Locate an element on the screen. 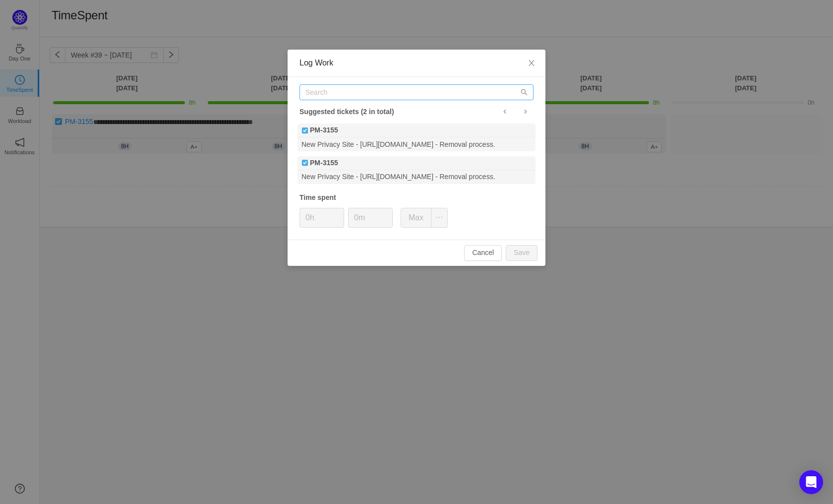  div: Open Intercom Messenger is located at coordinates (811, 482).